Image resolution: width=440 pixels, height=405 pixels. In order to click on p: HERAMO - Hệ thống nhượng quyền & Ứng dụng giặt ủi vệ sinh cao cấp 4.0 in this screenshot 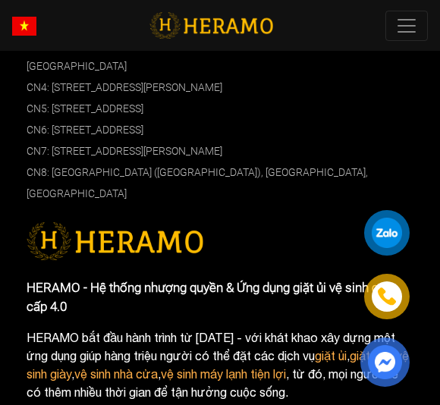, I will do `click(220, 297)`.